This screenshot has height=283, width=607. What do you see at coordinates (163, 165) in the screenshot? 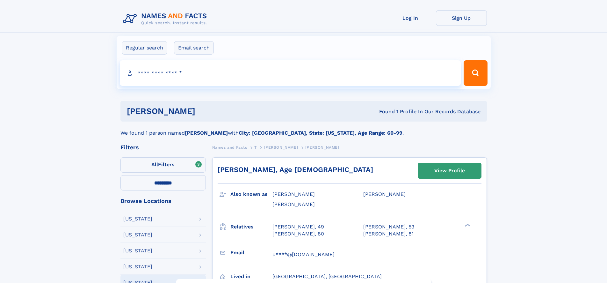
I see `label: Filters` at bounding box center [163, 165].